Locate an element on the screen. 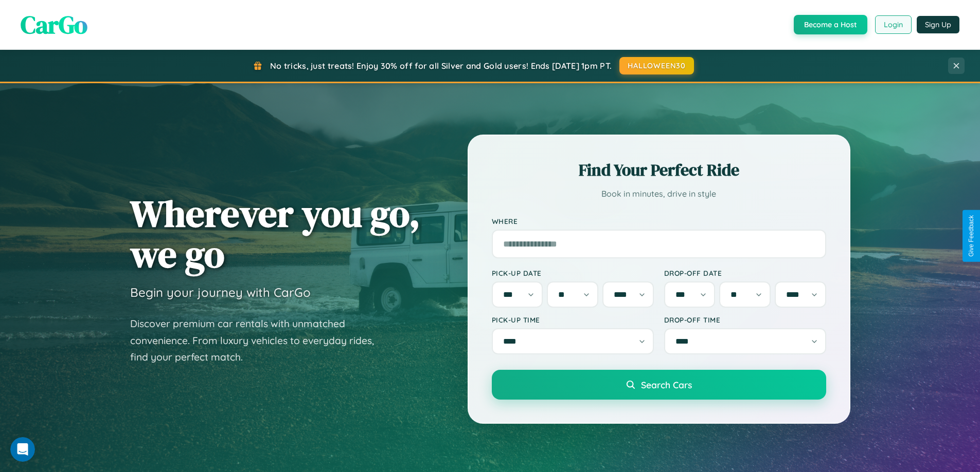 This screenshot has height=472, width=980. p: Book in minutes, drive in style is located at coordinates (659, 194).